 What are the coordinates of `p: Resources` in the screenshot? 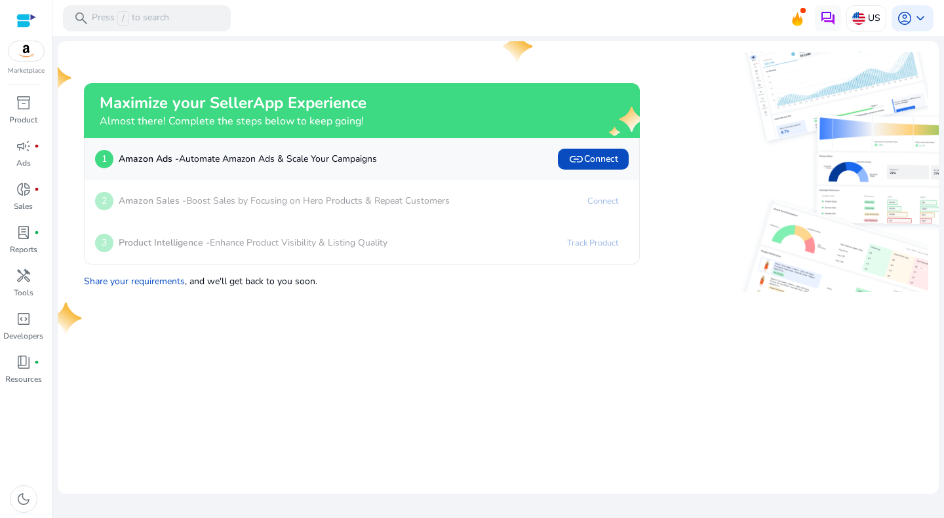 It's located at (24, 379).